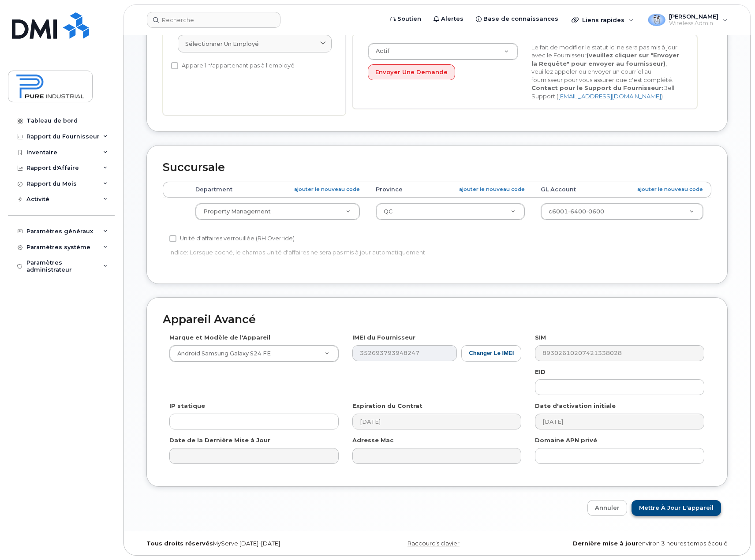  Describe the element at coordinates (608, 508) in the screenshot. I see `a: Annuler` at that location.